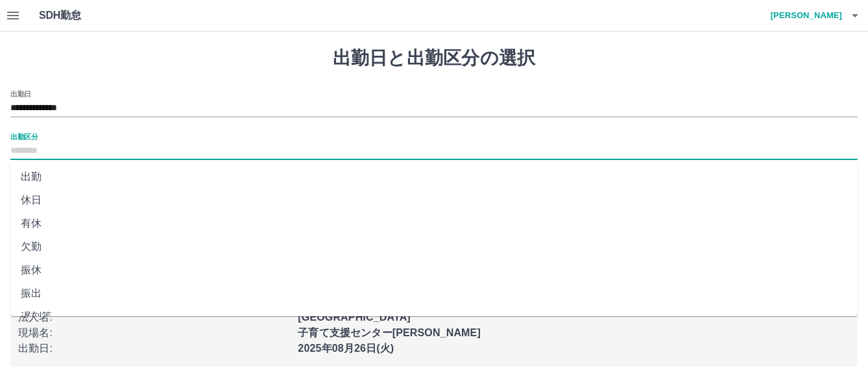 The width and height of the screenshot is (868, 390). I want to click on h1: 出勤日と出勤区分の選択, so click(434, 58).